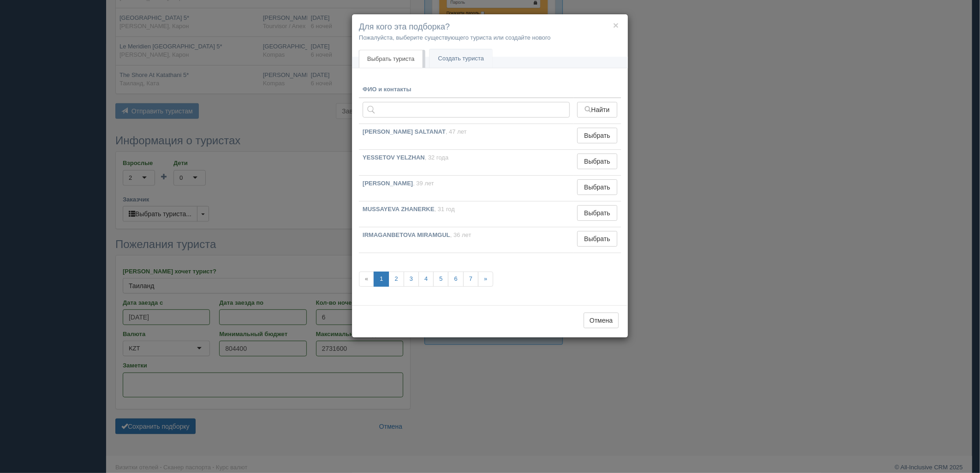 The width and height of the screenshot is (980, 473). Describe the element at coordinates (490, 37) in the screenshot. I see `p: Пожалуйста, выберите существующего туриста или создайте нового` at that location.